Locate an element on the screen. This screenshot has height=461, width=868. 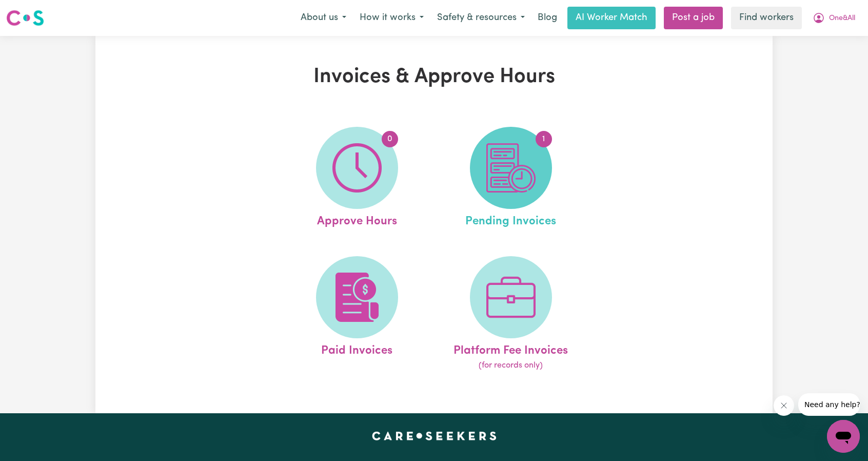
button: About us is located at coordinates (323, 18).